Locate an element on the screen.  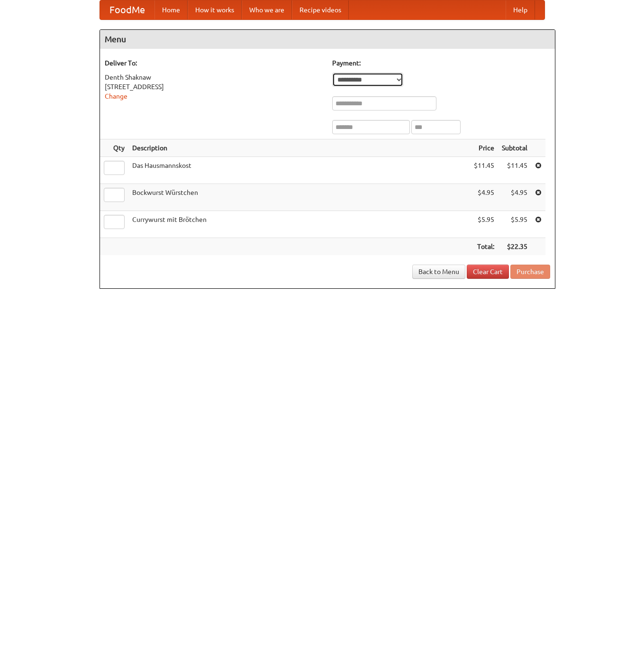
div: Denth Shaknaw is located at coordinates (214, 77).